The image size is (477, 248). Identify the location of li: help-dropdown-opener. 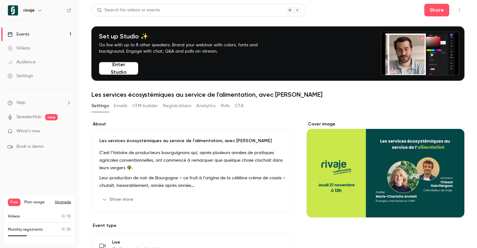
(39, 103).